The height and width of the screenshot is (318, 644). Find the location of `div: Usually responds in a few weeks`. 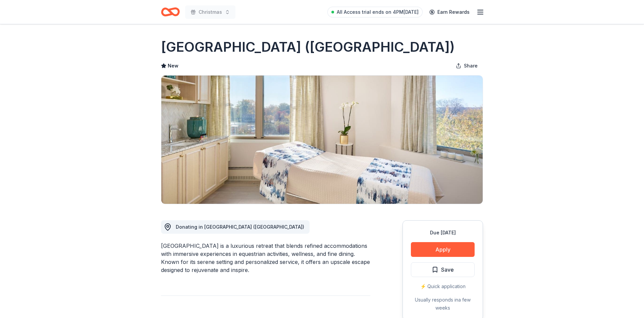

div: Usually responds in a few weeks is located at coordinates (443, 304).